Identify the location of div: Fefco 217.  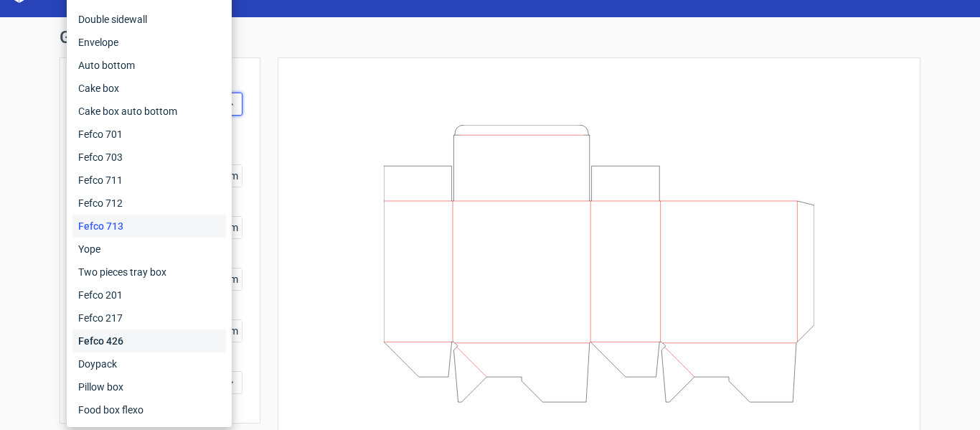
(149, 318).